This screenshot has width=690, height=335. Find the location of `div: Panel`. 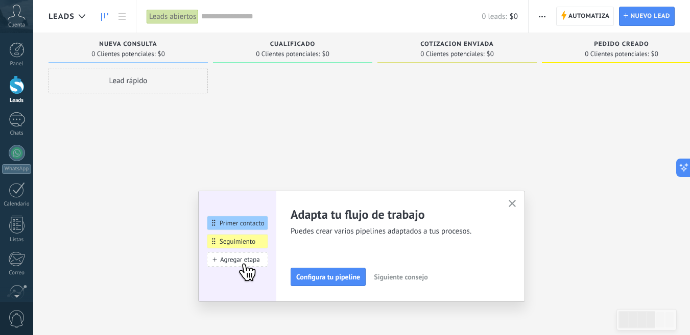

div: Panel is located at coordinates (17, 64).